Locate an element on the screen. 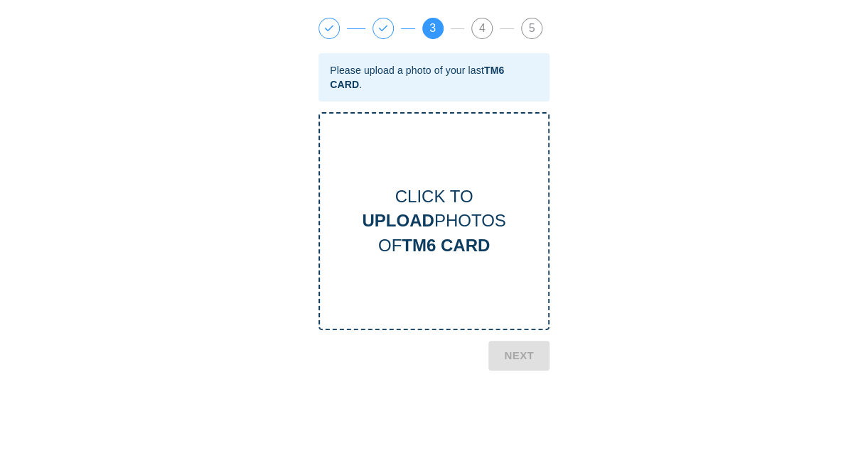  b: UPLOAD is located at coordinates (397, 220).